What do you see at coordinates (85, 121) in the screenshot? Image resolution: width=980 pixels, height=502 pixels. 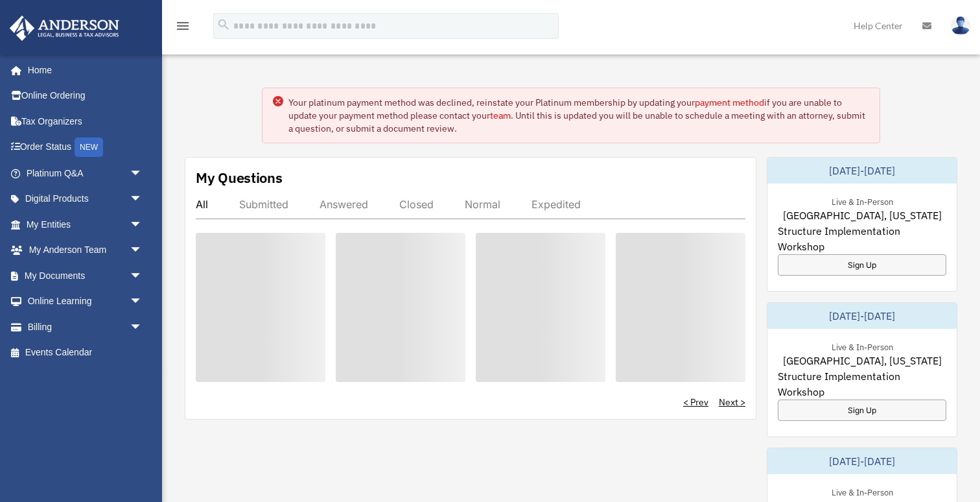 I see `a: Tax Organizers` at bounding box center [85, 121].